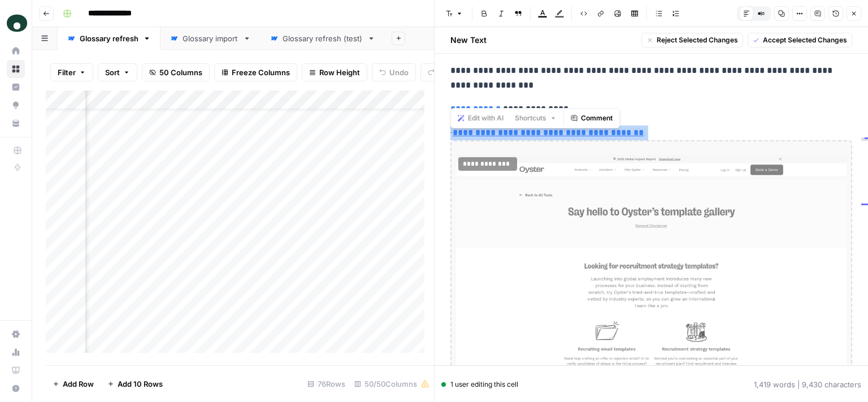 The image size is (868, 402). Describe the element at coordinates (112, 72) in the screenshot. I see `span: Sort` at that location.